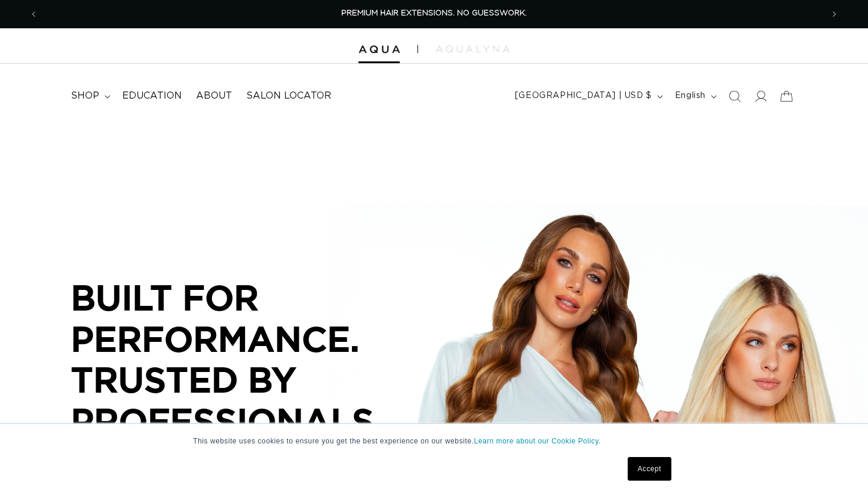 This screenshot has height=496, width=868. What do you see at coordinates (34, 14) in the screenshot?
I see `button: Previous announcement` at bounding box center [34, 14].